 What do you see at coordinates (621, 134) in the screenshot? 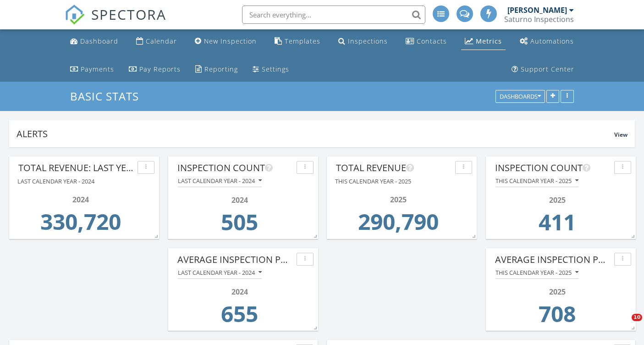
I see `span: View` at bounding box center [621, 134].